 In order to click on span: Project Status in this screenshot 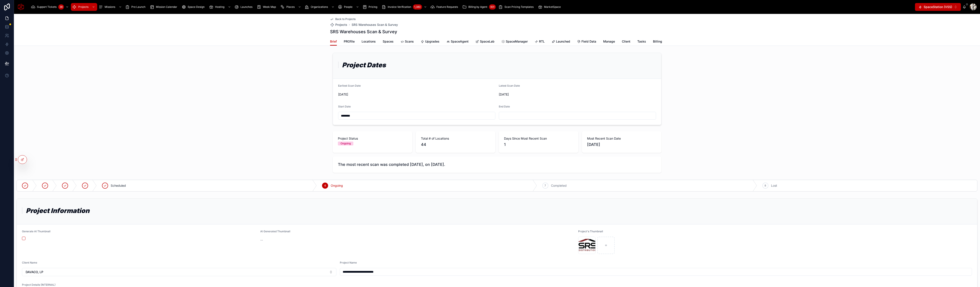, I will do `click(373, 138)`.